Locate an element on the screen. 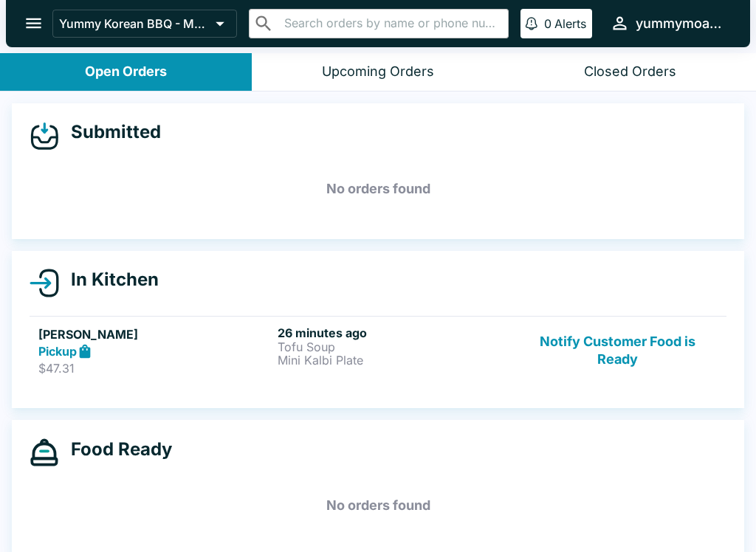 The width and height of the screenshot is (756, 552). p: 0 is located at coordinates (548, 24).